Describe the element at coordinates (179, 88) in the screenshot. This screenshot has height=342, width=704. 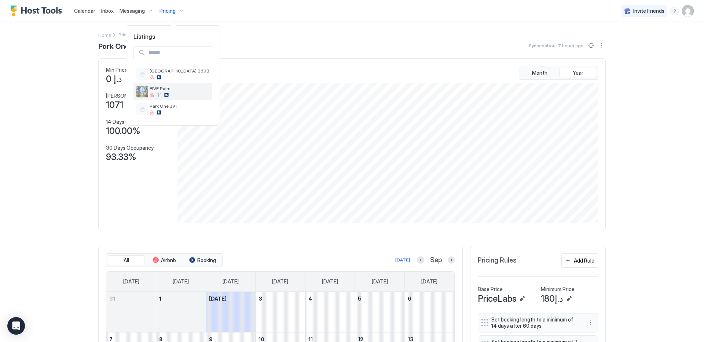
I see `span: FIVE Palm` at that location.